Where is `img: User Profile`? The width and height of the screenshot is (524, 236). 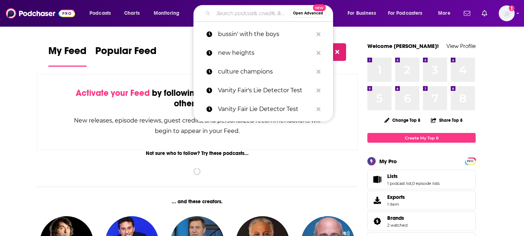
img: User Profile is located at coordinates (507, 13).